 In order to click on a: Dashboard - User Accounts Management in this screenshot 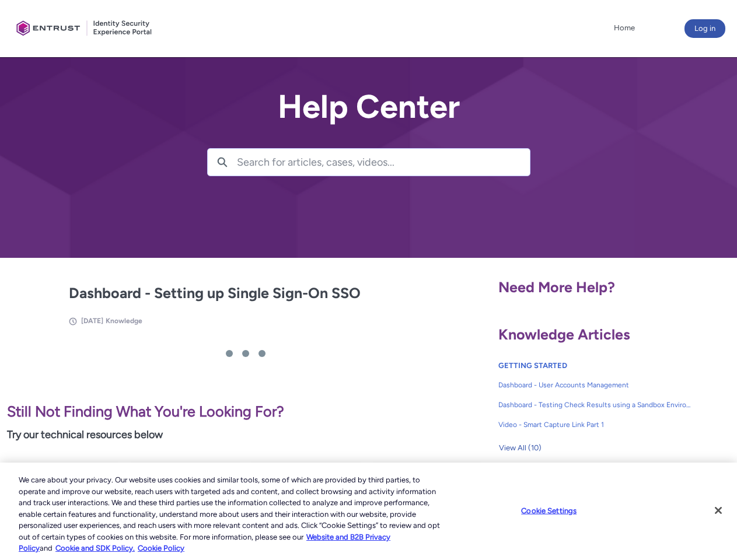, I will do `click(595, 385)`.